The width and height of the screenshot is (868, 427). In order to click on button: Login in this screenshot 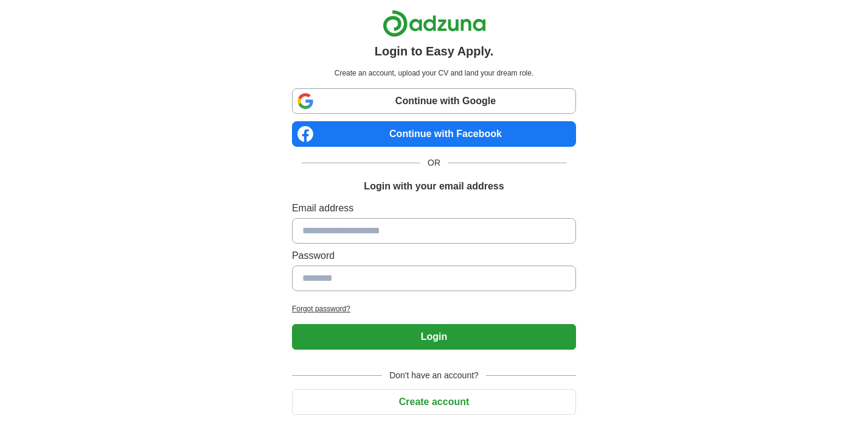, I will do `click(434, 337)`.